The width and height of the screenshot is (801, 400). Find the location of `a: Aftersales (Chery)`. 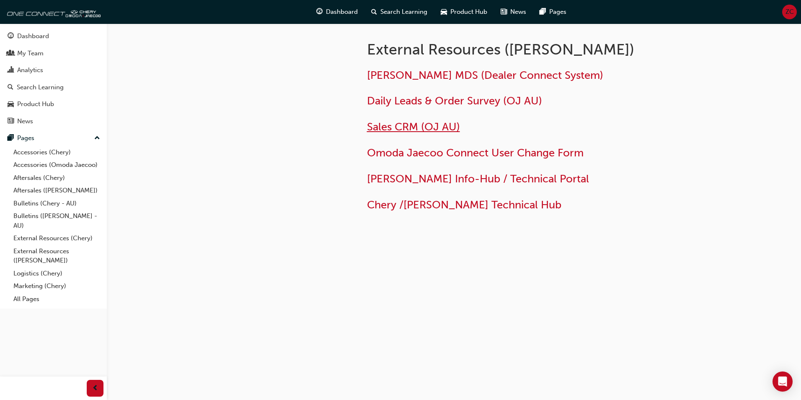

a: Aftersales (Chery) is located at coordinates (57, 178).